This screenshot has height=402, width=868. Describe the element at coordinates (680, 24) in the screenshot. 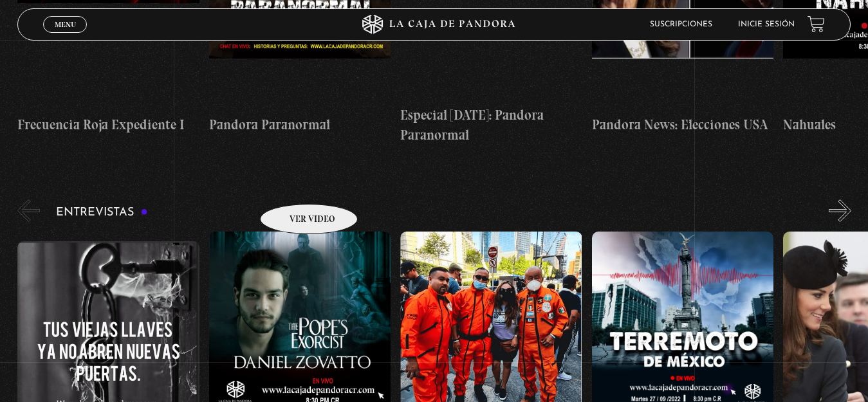

I see `a: Suscripciones` at that location.